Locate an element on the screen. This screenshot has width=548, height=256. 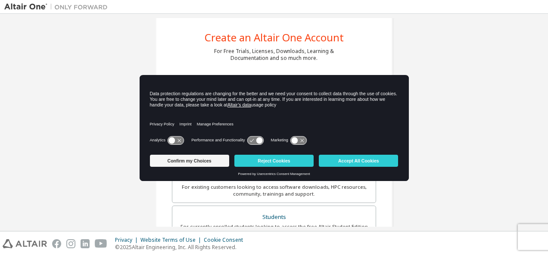
img: instagram.svg is located at coordinates (71, 244).